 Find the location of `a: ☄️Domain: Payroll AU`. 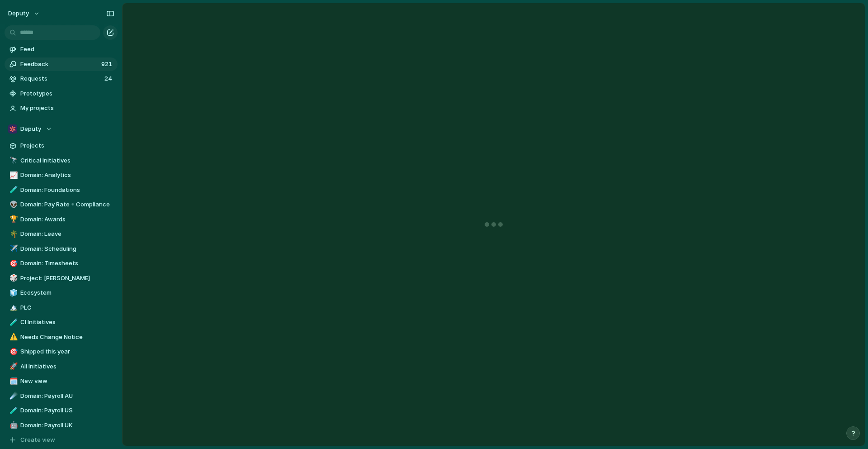

a: ☄️Domain: Payroll AU is located at coordinates (61, 396).